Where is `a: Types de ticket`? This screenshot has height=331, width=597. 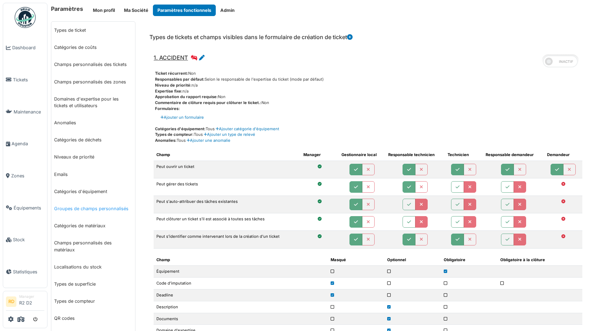
a: Types de ticket is located at coordinates (93, 30).